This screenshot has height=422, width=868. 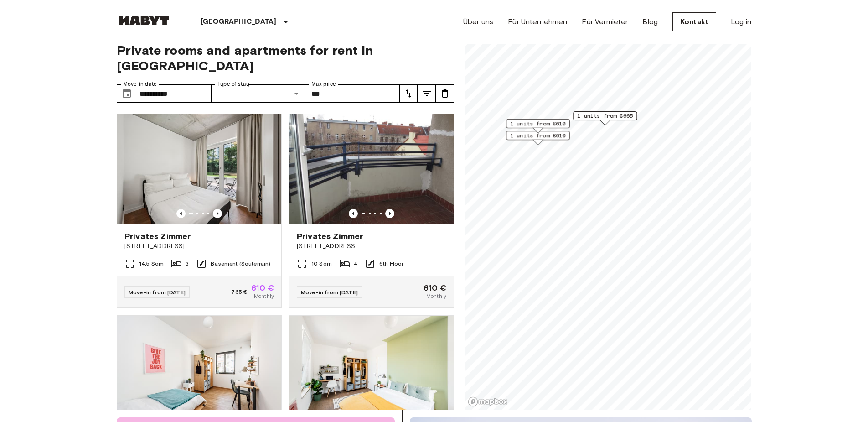 I want to click on span: 6th Floor, so click(x=391, y=263).